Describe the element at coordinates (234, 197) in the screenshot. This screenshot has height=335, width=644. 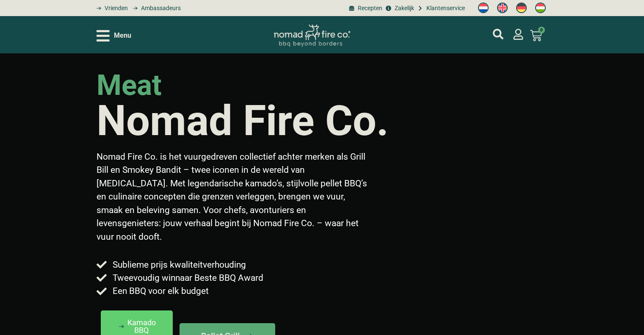
I see `p: Nomad Fire Co. is het vuurgedreven collectief achter merken als Grill Bill en Smokey Bandit – twe...` at that location.